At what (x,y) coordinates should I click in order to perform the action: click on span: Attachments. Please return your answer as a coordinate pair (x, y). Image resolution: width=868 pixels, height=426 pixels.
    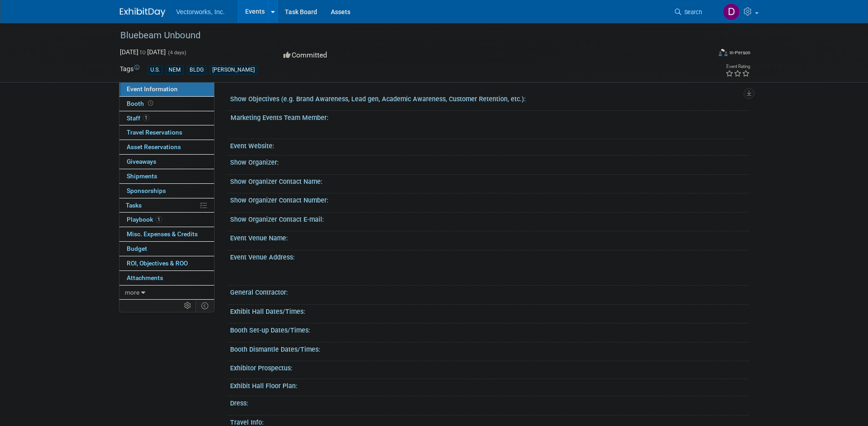
    Looking at the image, I should click on (145, 278).